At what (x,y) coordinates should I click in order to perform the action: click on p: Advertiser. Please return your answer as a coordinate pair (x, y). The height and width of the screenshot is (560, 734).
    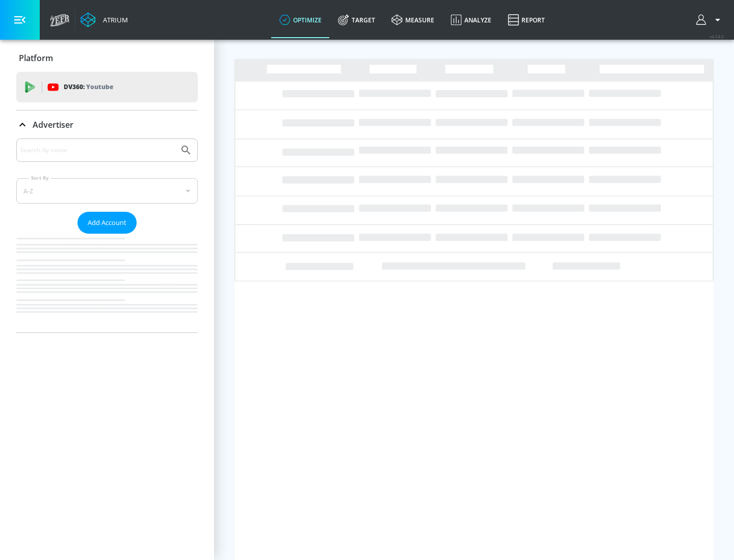
    Looking at the image, I should click on (53, 125).